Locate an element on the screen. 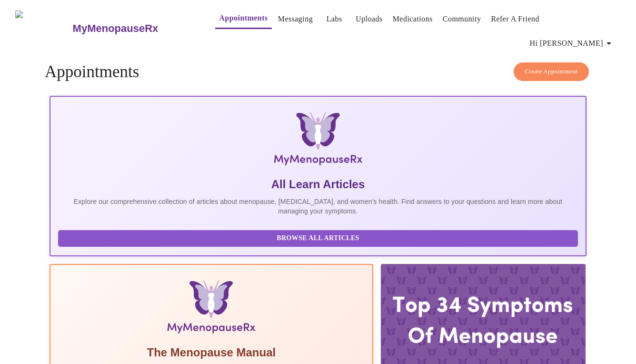  button: Refer a Friend is located at coordinates (515, 19).